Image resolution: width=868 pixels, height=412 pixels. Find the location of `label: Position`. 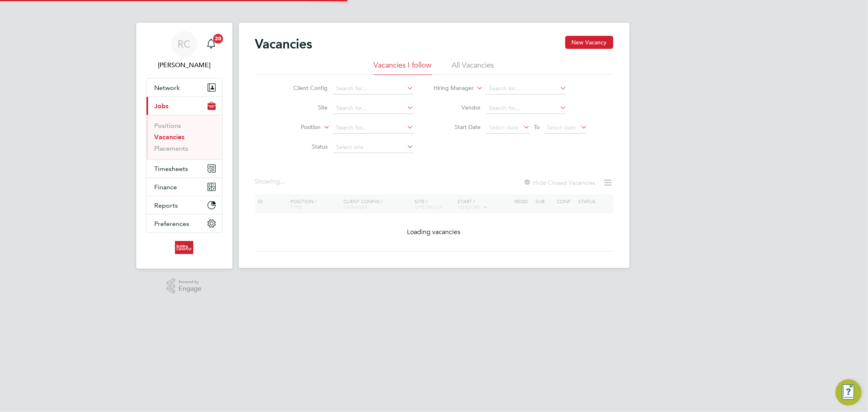

label: Position is located at coordinates (297, 127).